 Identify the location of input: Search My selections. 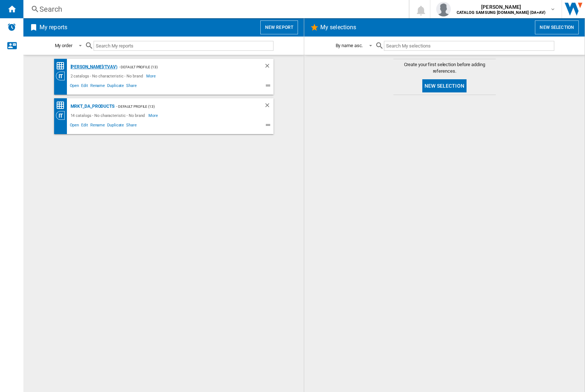
(469, 46).